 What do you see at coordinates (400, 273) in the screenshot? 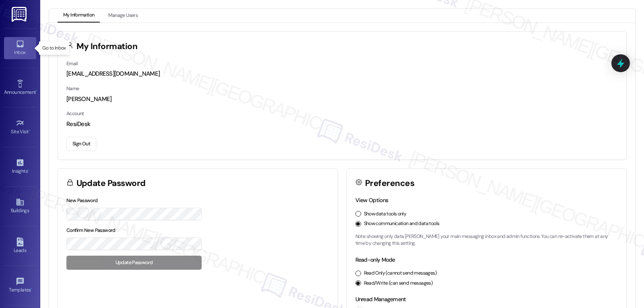
I see `label: Read Only (cannot send messages)` at bounding box center [400, 273].